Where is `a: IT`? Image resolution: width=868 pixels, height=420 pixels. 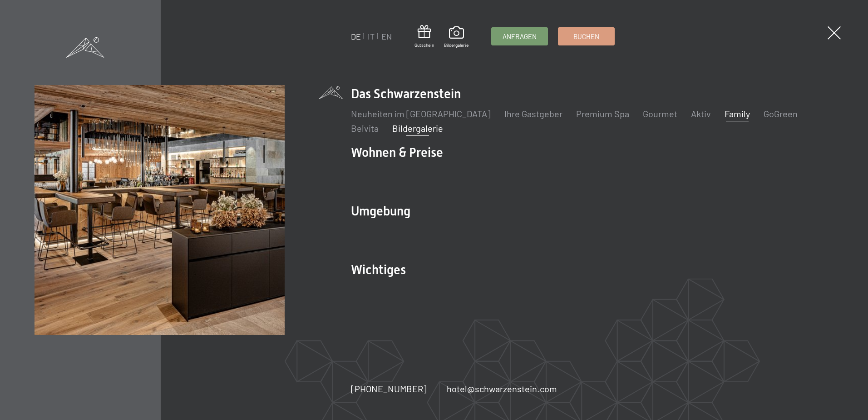 a: IT is located at coordinates (371, 37).